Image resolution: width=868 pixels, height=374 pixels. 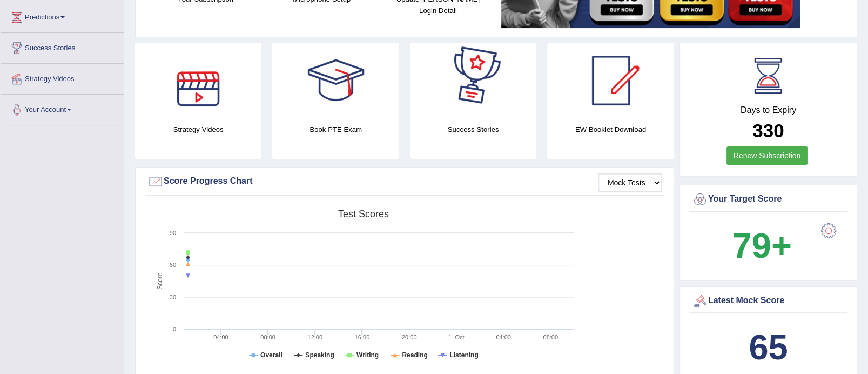 What do you see at coordinates (463, 355) in the screenshot?
I see `tspan: Listening` at bounding box center [463, 355].